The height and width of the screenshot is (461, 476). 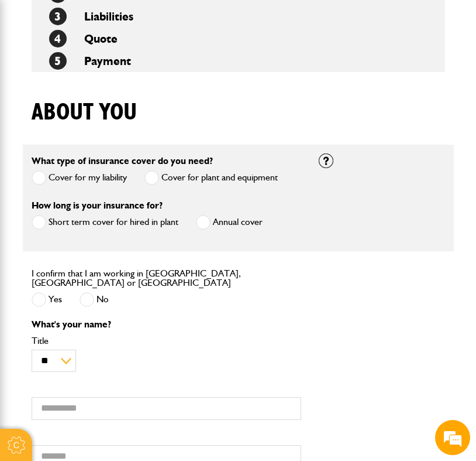 I want to click on li: Quote, so click(x=238, y=38).